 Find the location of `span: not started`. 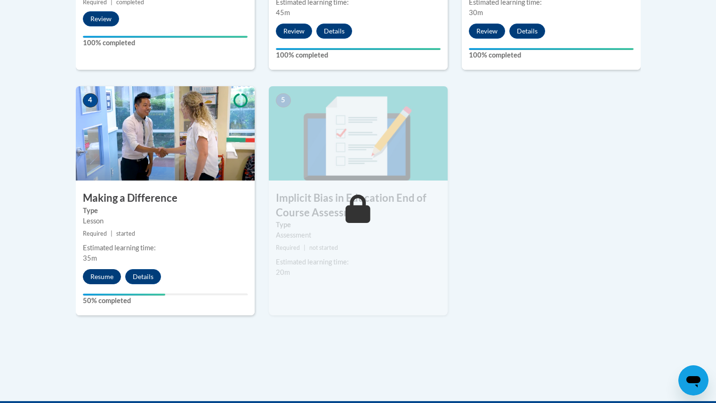

span: not started is located at coordinates (324, 247).